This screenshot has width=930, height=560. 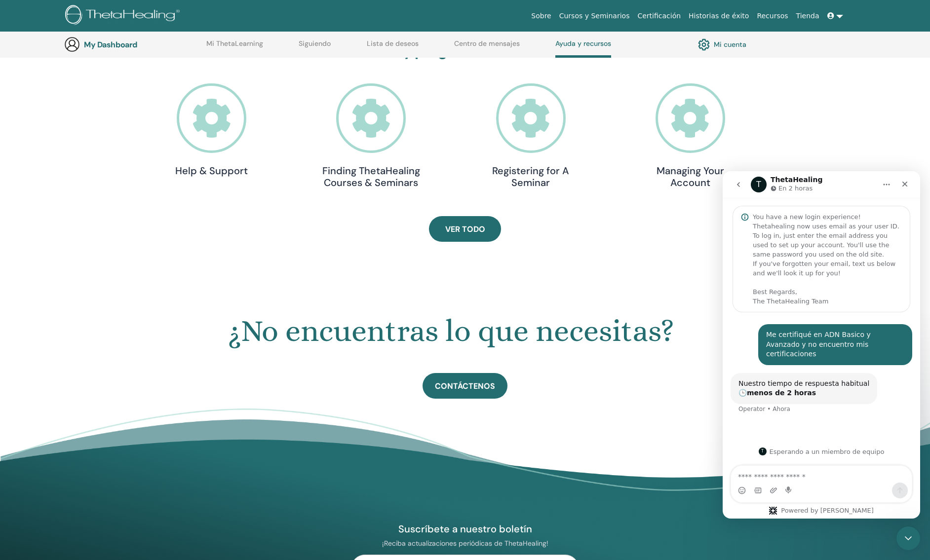 I want to click on h4: Finding ThetaHealing Courses & Seminars, so click(x=371, y=177).